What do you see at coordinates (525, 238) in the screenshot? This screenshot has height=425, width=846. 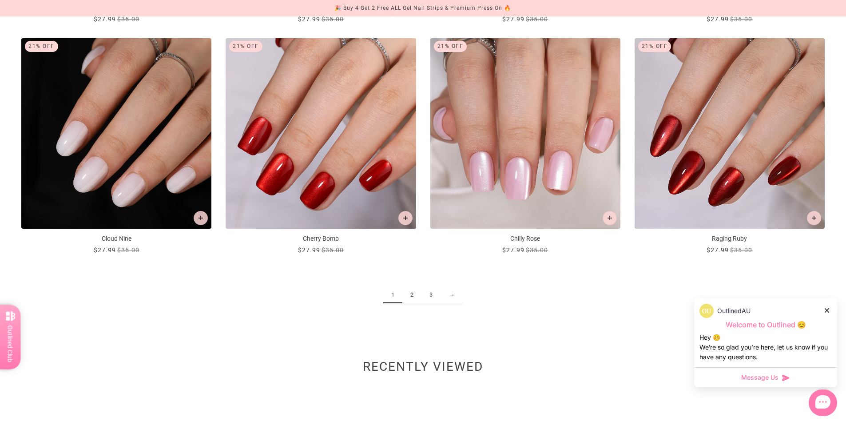 I see `p: Chilly Rose` at bounding box center [525, 238].